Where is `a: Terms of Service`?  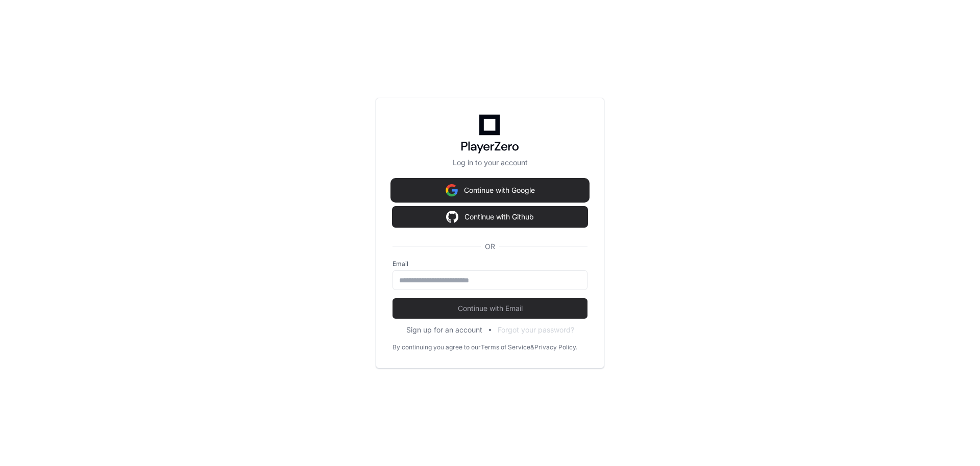
a: Terms of Service is located at coordinates (505, 347).